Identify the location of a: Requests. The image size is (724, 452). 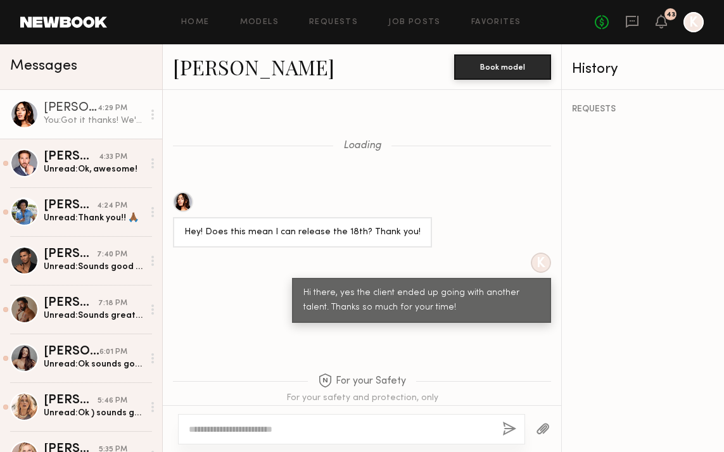
(333, 22).